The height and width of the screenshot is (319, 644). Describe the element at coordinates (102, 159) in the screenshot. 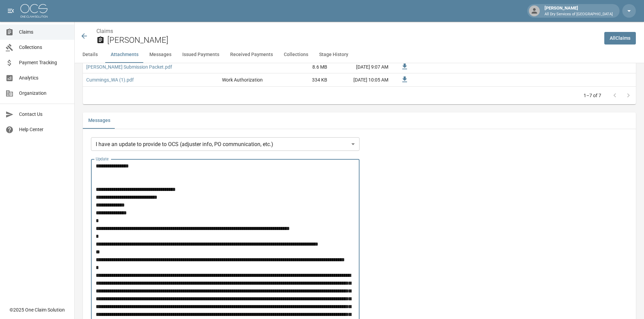

I see `label: Update` at that location.